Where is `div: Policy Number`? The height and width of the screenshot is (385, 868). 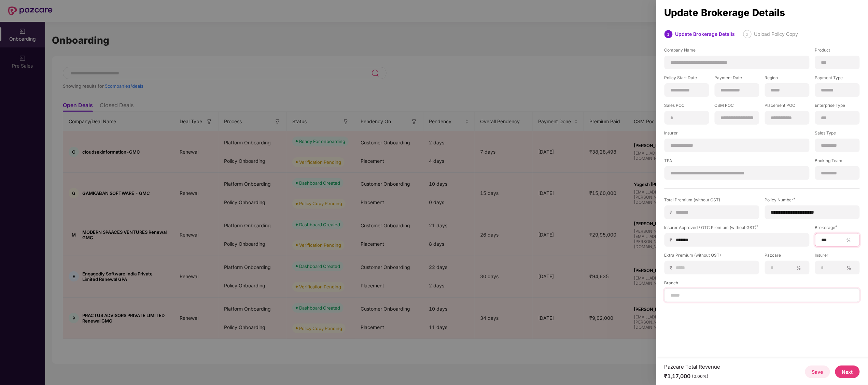
div: Policy Number is located at coordinates (812, 199).